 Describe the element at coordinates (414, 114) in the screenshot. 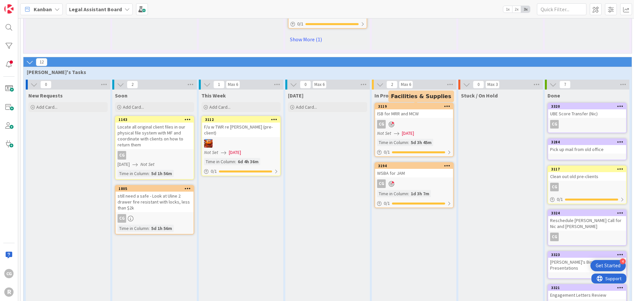

I see `div: ISB for MRR and MCW` at that location.